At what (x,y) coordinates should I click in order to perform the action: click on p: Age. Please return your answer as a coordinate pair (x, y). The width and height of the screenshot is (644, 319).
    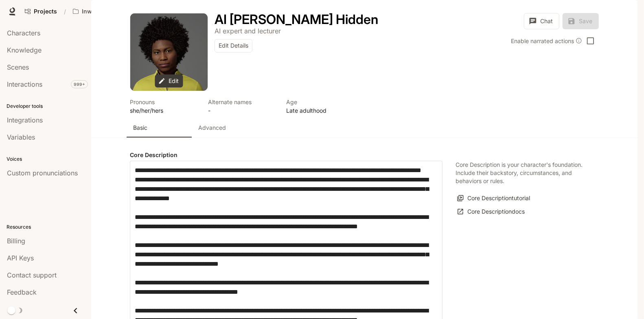
    Looking at the image, I should click on (320, 102).